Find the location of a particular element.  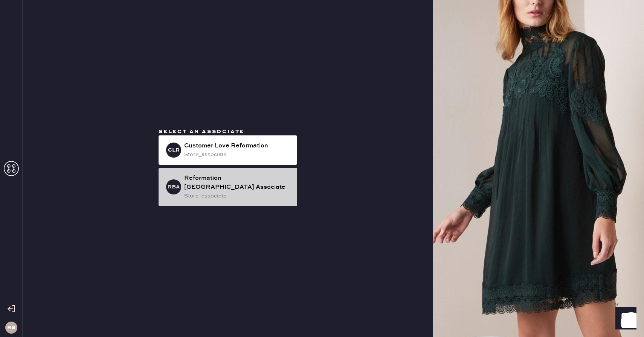

h3: RBA is located at coordinates (174, 187).